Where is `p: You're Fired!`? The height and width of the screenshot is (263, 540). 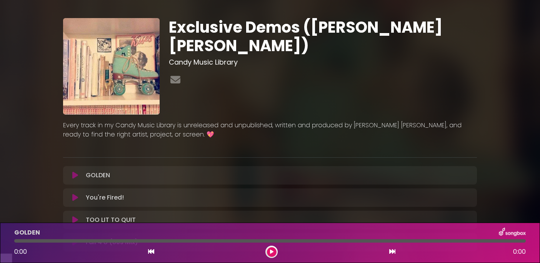 p: You're Fired! is located at coordinates (105, 198).